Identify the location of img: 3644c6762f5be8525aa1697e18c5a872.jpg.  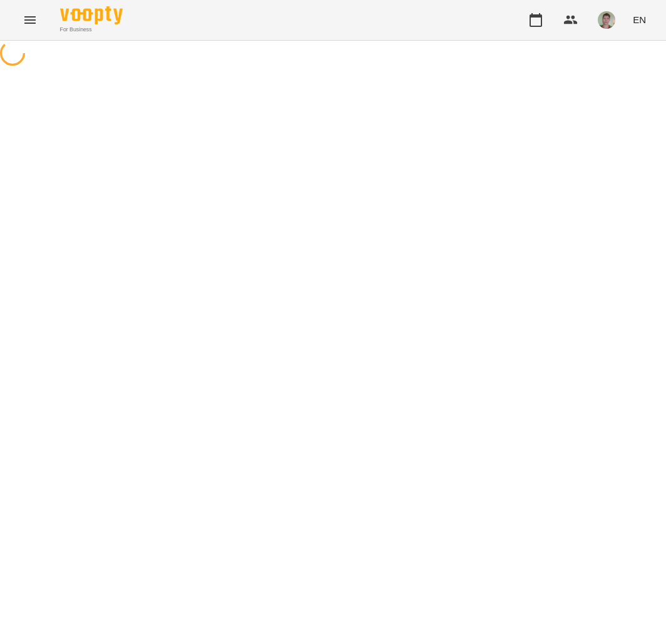
(606, 20).